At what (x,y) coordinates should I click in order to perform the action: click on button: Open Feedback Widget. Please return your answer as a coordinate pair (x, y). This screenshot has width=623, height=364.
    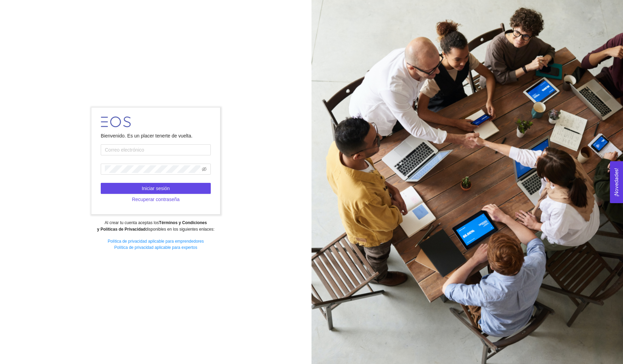
    Looking at the image, I should click on (617, 182).